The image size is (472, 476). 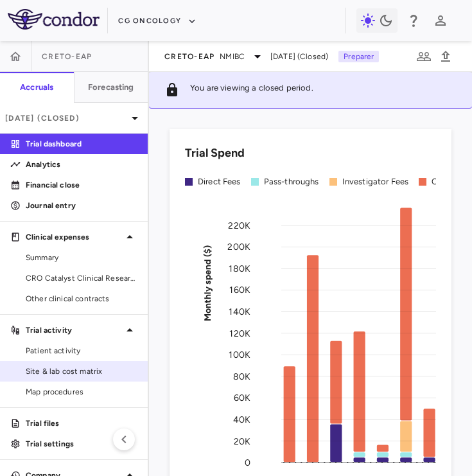 What do you see at coordinates (219, 182) in the screenshot?
I see `div: Direct Fees` at bounding box center [219, 182].